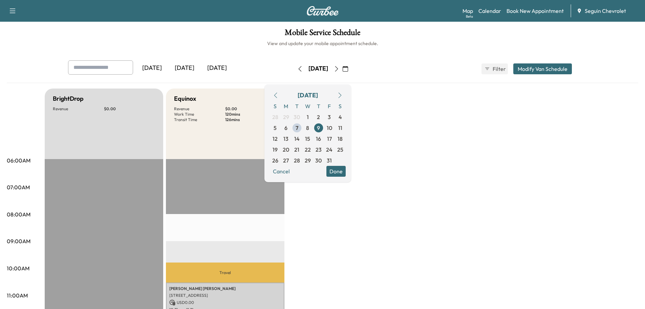 The image size is (645, 309). I want to click on span: 16, so click(318, 139).